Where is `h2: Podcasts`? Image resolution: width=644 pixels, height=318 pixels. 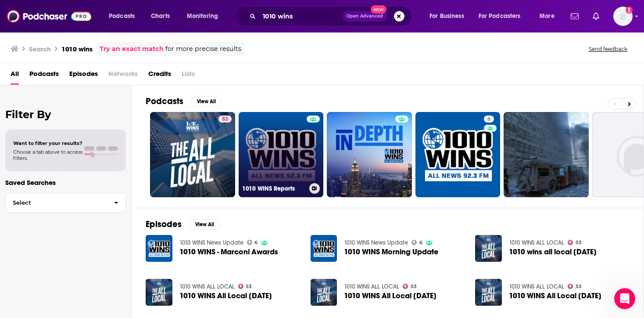 h2: Podcasts is located at coordinates (164, 101).